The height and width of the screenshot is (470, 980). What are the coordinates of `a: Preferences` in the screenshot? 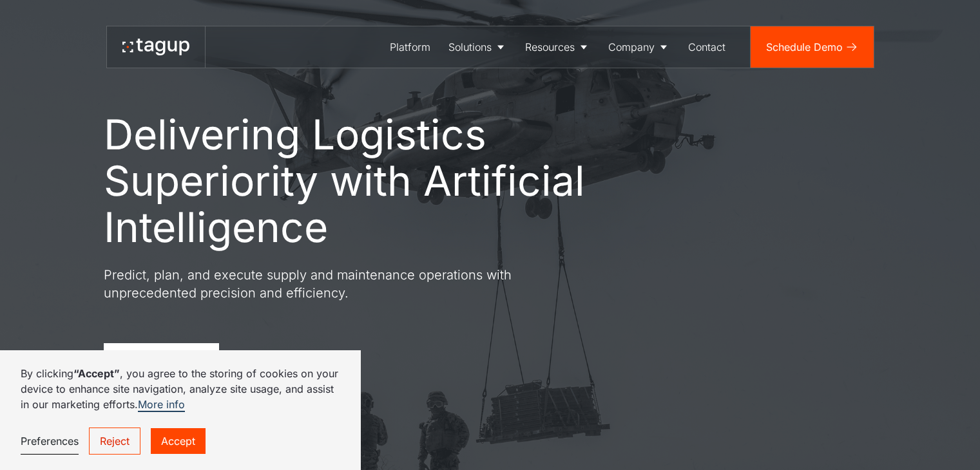 It's located at (50, 441).